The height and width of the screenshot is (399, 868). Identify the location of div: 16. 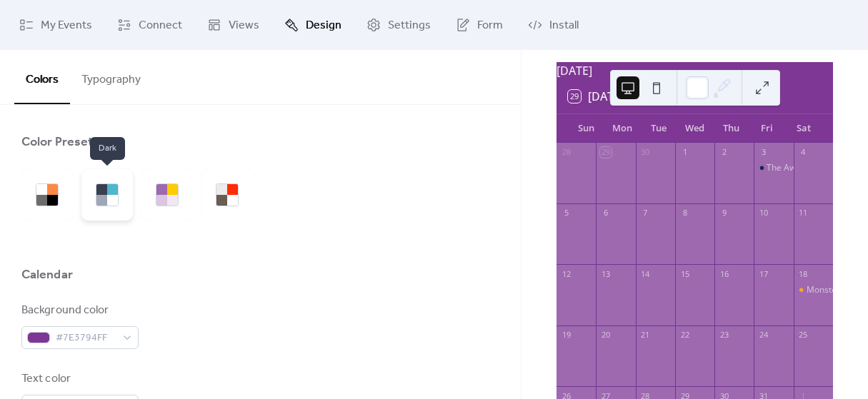
(724, 273).